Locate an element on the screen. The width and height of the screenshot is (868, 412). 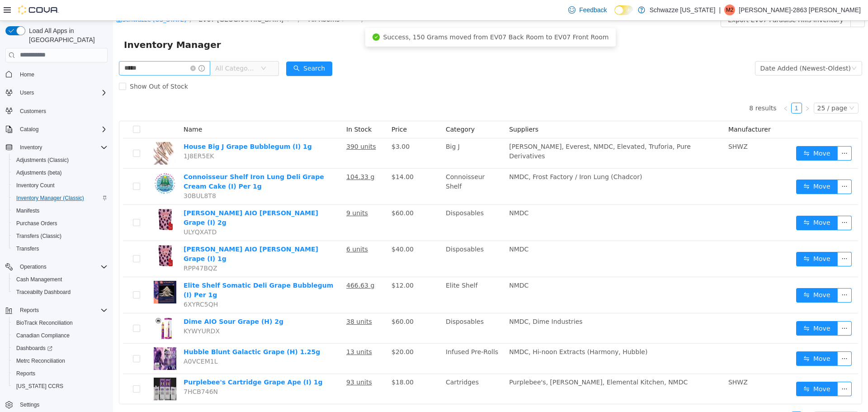
a: Canadian Compliance is located at coordinates (43, 336).